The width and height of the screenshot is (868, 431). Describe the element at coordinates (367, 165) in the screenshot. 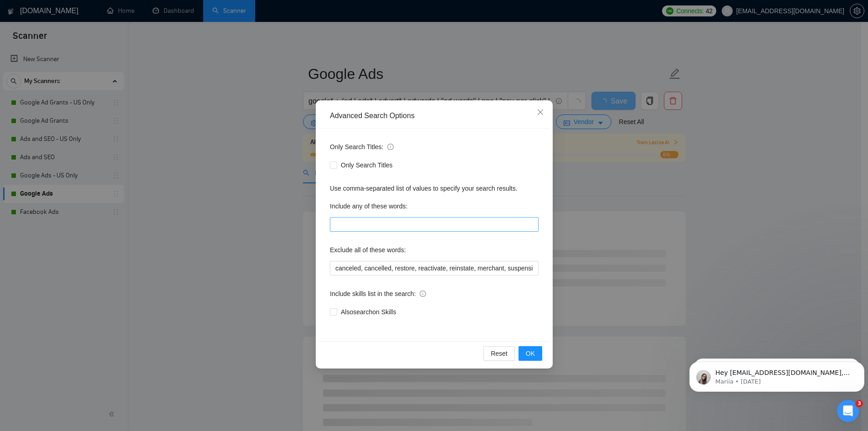

I see `span: Only Search Titles` at that location.